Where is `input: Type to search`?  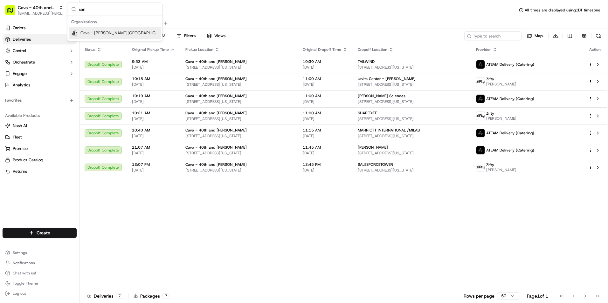 input: Type to search is located at coordinates (493, 36).